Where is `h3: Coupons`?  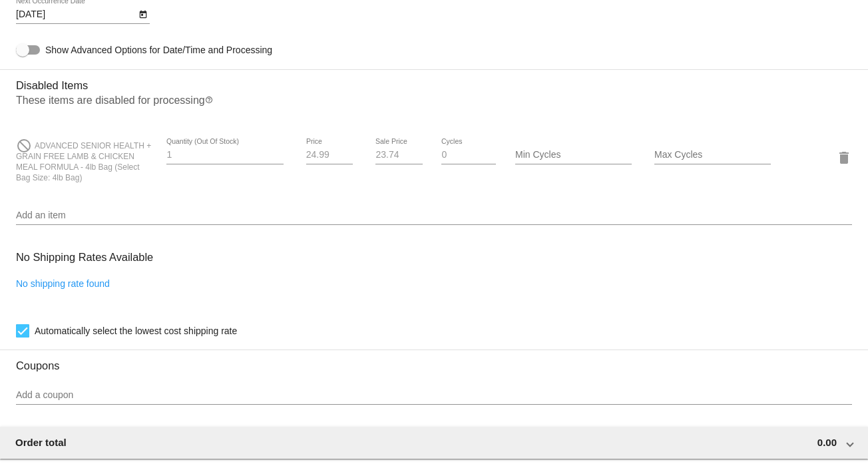 h3: Coupons is located at coordinates (434, 360).